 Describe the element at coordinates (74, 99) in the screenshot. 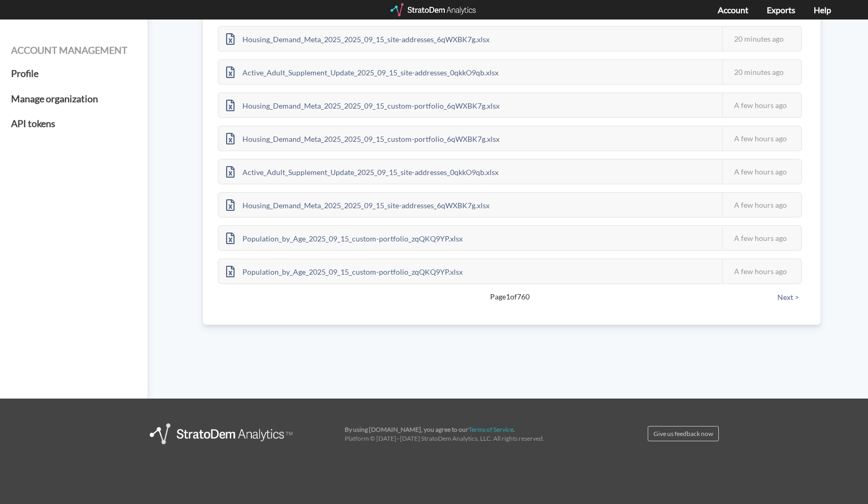

I see `a: Manage organization` at that location.